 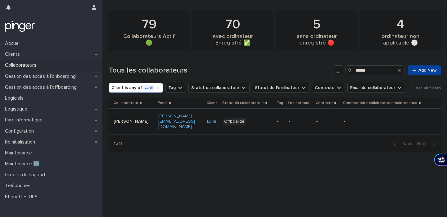 What do you see at coordinates (424, 144) in the screenshot?
I see `span: Next` at bounding box center [424, 144].